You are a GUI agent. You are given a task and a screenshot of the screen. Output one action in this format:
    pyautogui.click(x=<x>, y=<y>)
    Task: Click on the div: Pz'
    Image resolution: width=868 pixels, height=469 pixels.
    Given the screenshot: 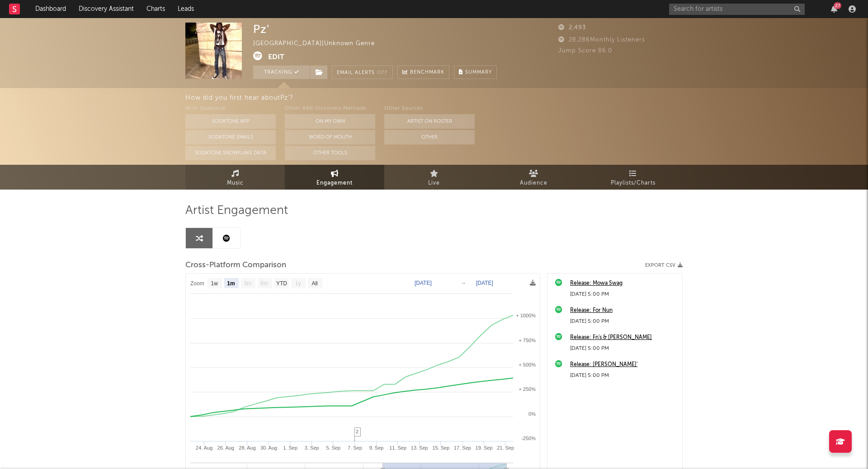 What is the action you would take?
    pyautogui.click(x=261, y=29)
    